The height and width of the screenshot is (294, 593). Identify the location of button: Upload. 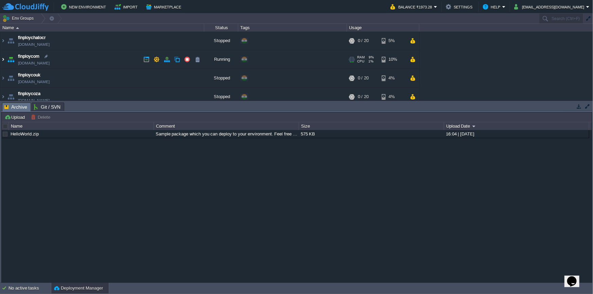
(16, 117).